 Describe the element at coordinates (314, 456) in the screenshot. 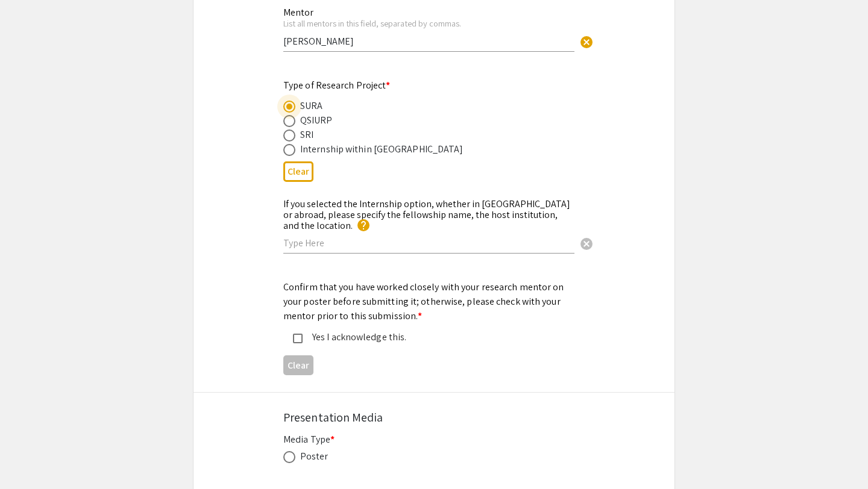

I see `div: Poster` at that location.